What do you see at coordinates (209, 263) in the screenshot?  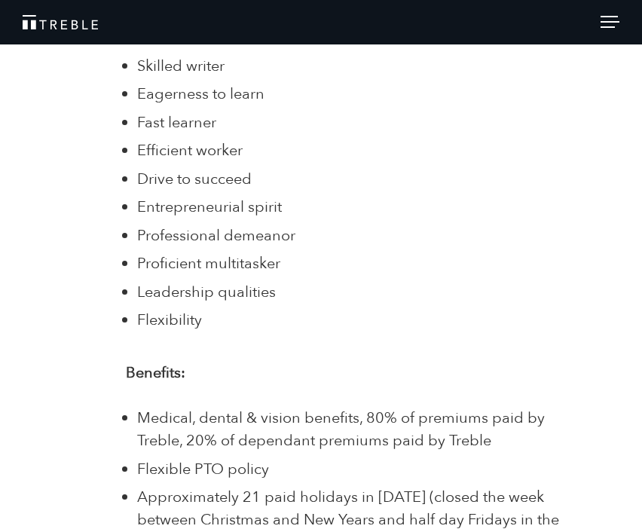 I see `span: Proficient multitasker` at bounding box center [209, 263].